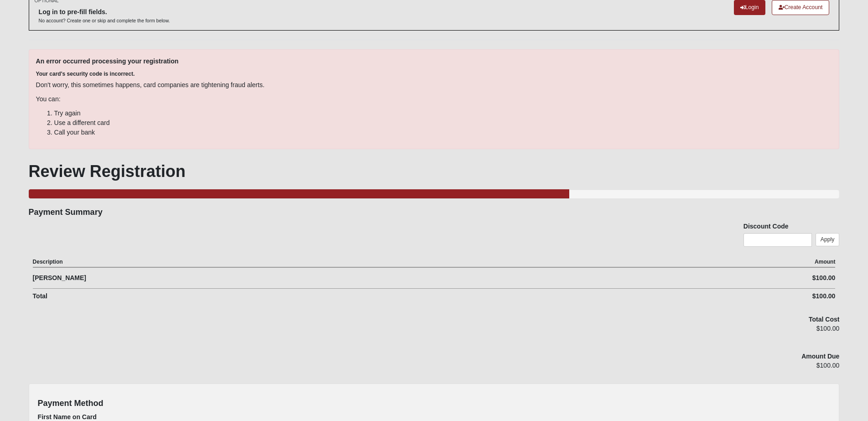 This screenshot has width=868, height=421. I want to click on label: Amount Due, so click(820, 356).